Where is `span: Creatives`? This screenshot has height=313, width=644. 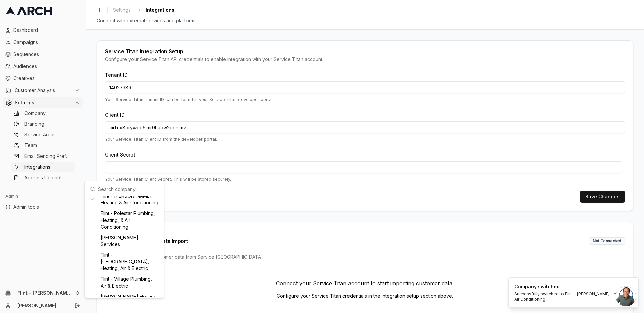 span: Creatives is located at coordinates (47, 78).